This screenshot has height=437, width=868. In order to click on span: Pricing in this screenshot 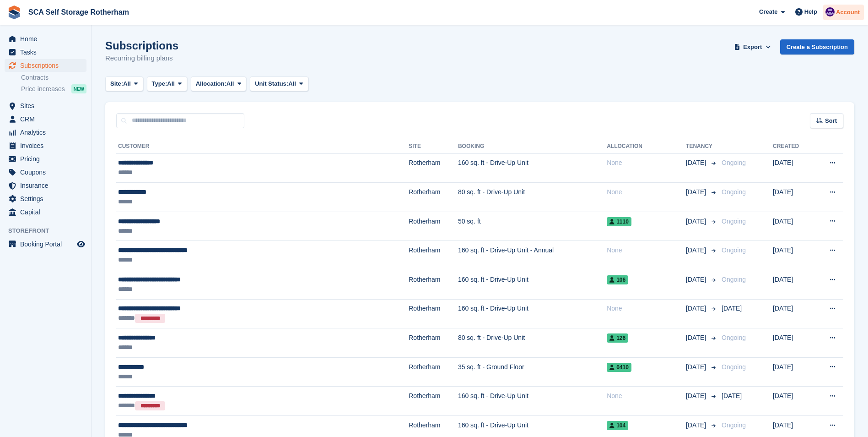, I will do `click(48, 159)`.